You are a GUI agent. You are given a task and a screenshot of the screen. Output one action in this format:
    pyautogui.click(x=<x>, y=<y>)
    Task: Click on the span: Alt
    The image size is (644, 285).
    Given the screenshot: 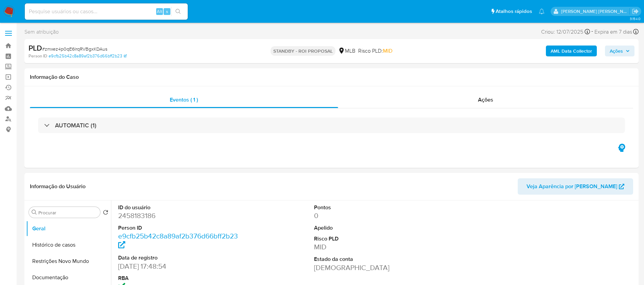 What is the action you would take?
    pyautogui.click(x=160, y=11)
    